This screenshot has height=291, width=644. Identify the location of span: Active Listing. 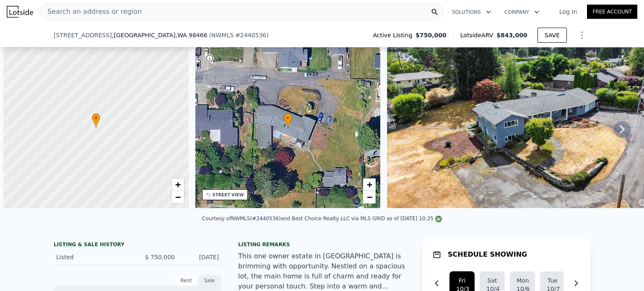
(394, 35).